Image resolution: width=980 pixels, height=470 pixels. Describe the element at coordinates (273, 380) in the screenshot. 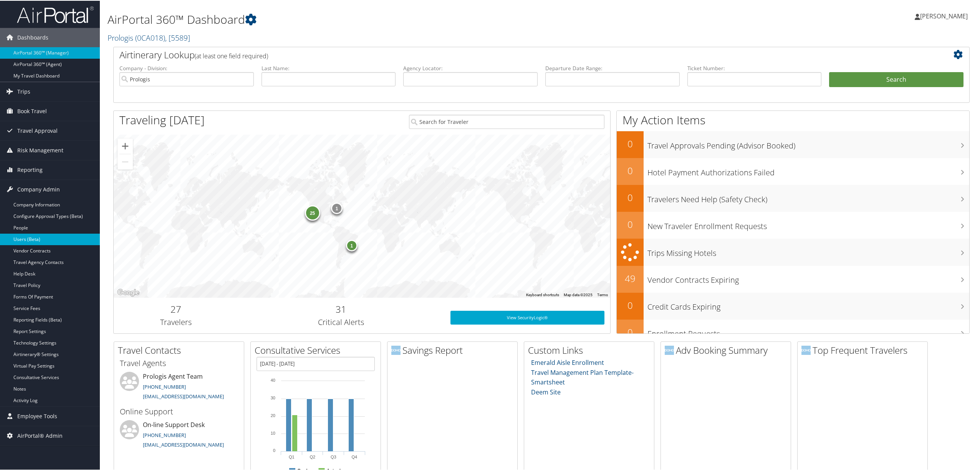

I see `tspan: 40` at that location.